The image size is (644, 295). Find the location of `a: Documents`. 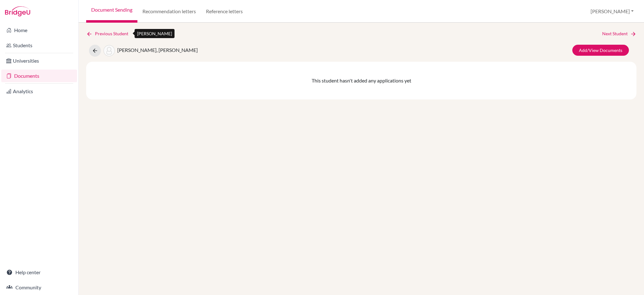

a: Documents is located at coordinates (39, 76).